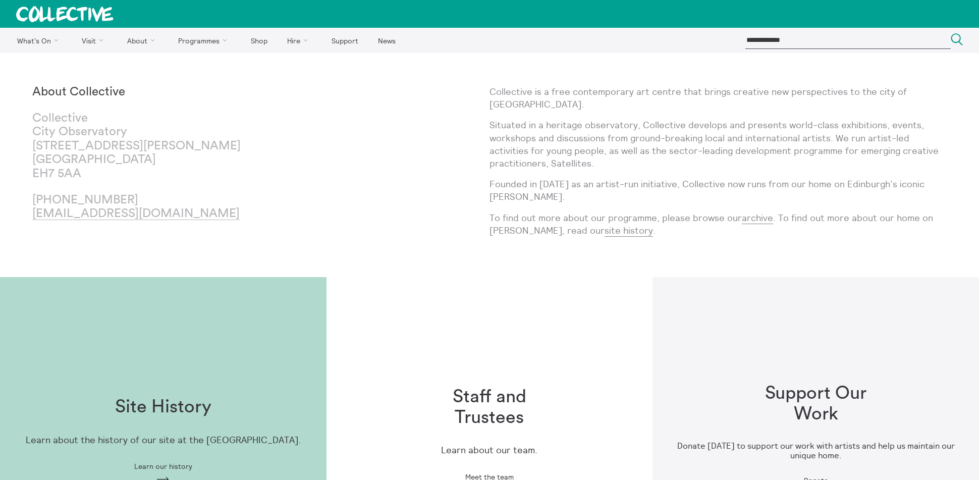  What do you see at coordinates (39, 40) in the screenshot?
I see `a: What's On` at bounding box center [39, 40].